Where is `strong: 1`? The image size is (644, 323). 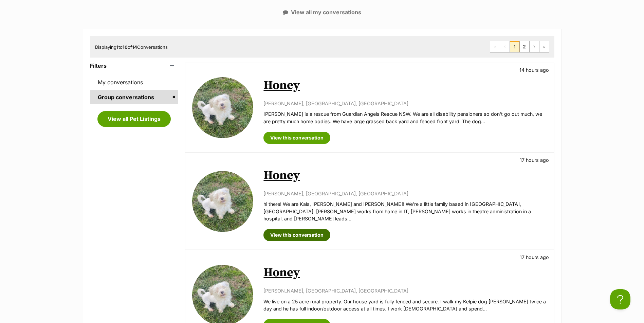 strong: 1 is located at coordinates (117, 47).